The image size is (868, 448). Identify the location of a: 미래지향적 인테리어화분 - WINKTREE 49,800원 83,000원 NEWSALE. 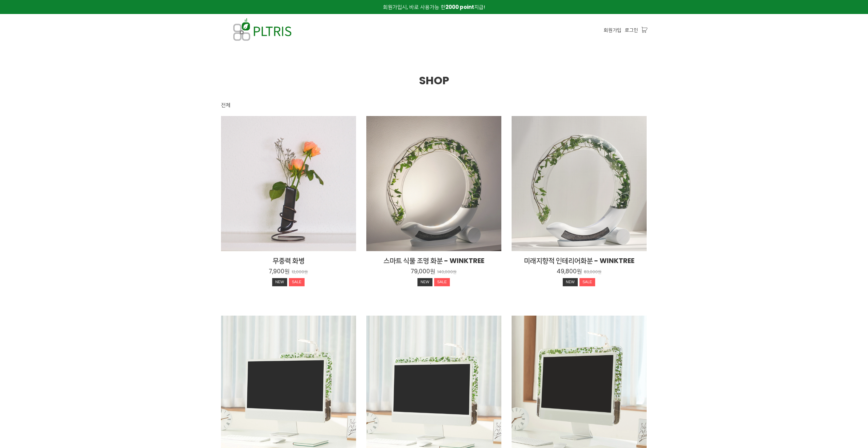
(580, 272).